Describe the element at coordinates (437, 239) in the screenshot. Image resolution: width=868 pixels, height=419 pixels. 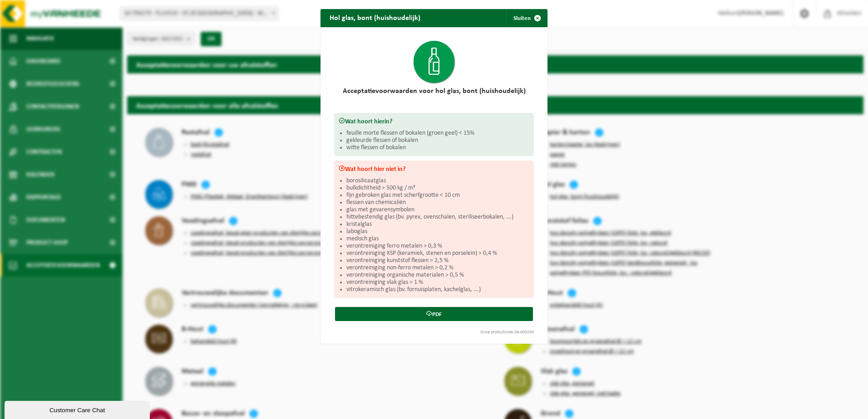
I see `li: medisch glas` at that location.